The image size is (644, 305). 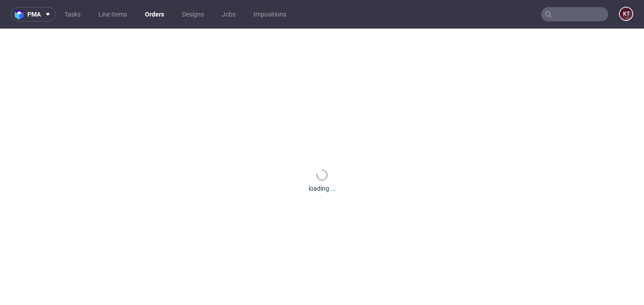 I want to click on a: Jobs, so click(x=228, y=14).